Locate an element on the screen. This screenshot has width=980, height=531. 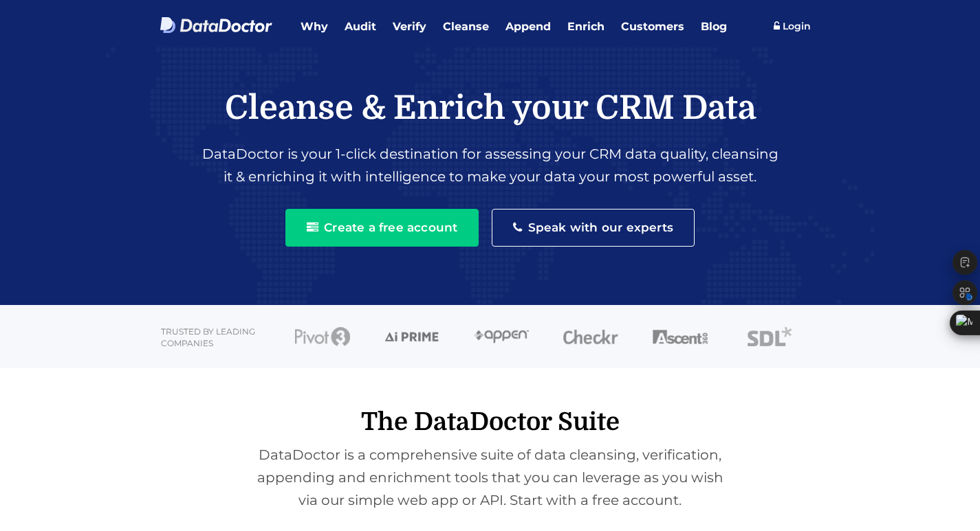
a: Login is located at coordinates (792, 26).